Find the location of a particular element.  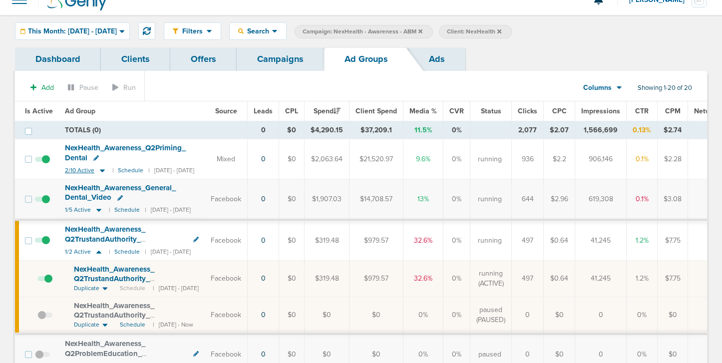

span: paused is located at coordinates (490, 354).